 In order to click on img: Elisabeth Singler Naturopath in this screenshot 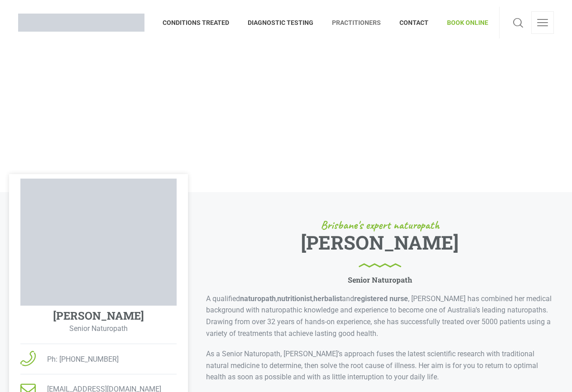, I will do `click(98, 242)`.